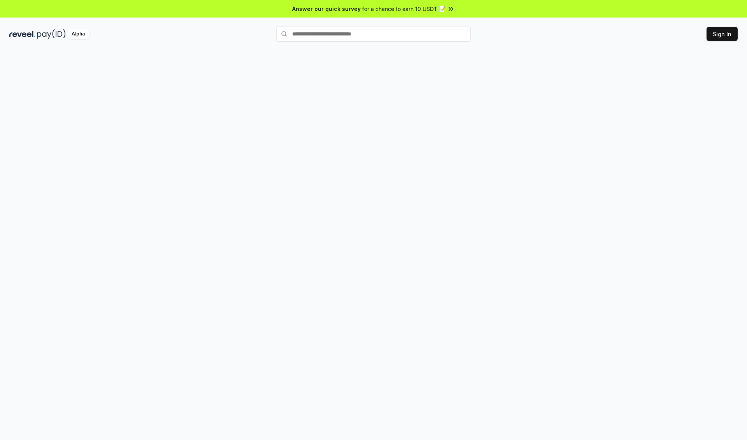 This screenshot has height=440, width=747. Describe the element at coordinates (78, 34) in the screenshot. I see `div: Alpha` at that location.